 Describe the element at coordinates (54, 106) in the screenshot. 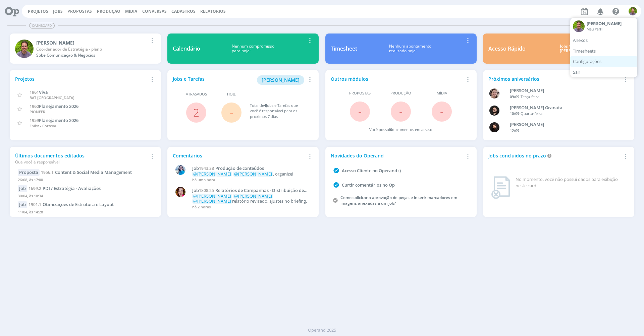

I see `a: 1960Planejamento 2026` at that location.